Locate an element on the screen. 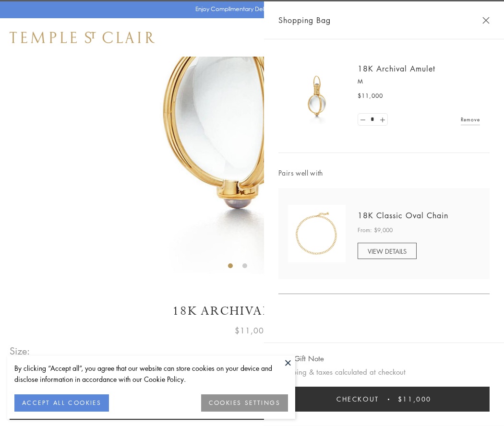 This screenshot has height=426, width=504. a: Set quantity to 2 is located at coordinates (382, 119).